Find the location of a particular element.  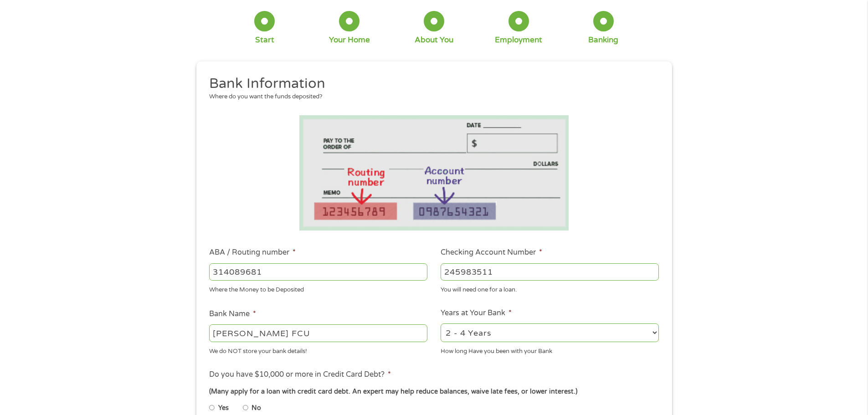

div: Your Home is located at coordinates (350, 40).